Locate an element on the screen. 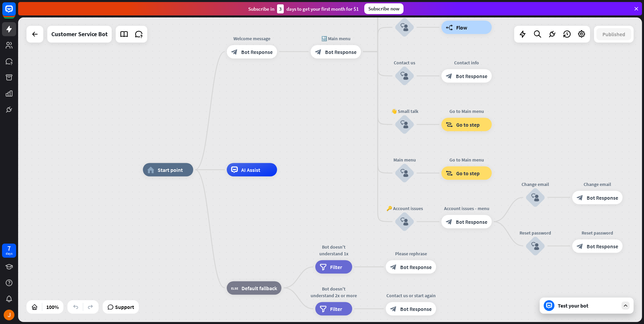  i: builder_tree is located at coordinates (449, 27).